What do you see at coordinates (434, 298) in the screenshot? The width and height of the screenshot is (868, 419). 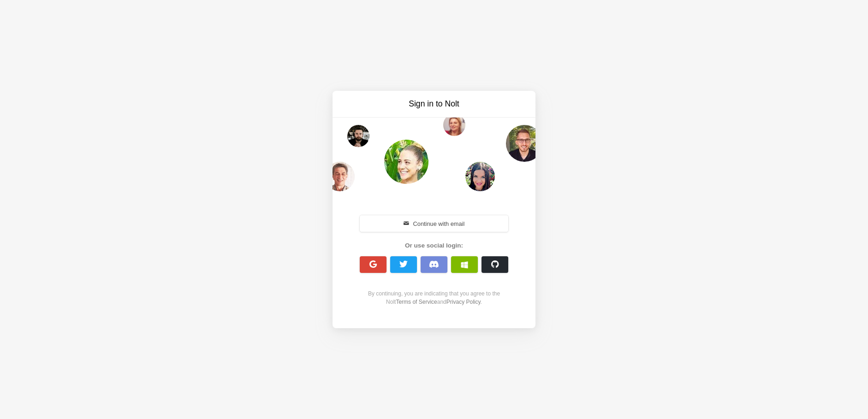 I see `div: By continuing, you are indicating that you agree to the Nolt and .` at bounding box center [434, 298].